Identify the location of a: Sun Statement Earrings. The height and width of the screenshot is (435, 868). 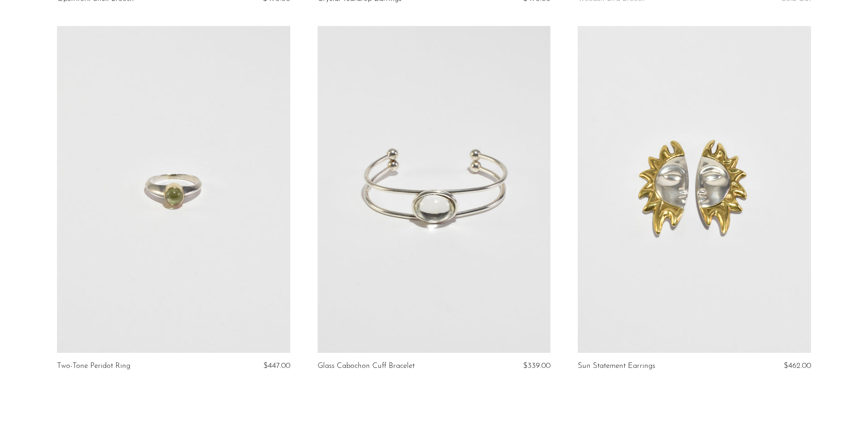
(617, 366).